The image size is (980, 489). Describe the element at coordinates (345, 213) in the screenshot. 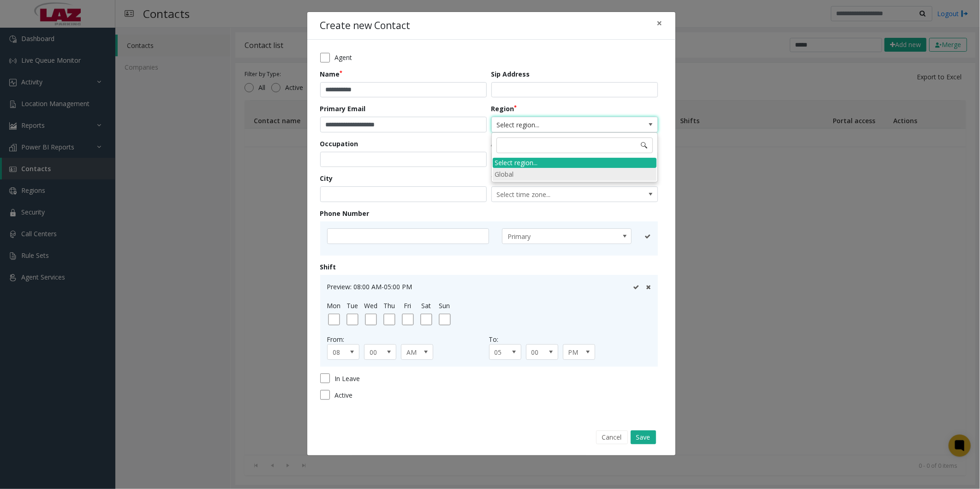

I see `label: Phone Number` at that location.